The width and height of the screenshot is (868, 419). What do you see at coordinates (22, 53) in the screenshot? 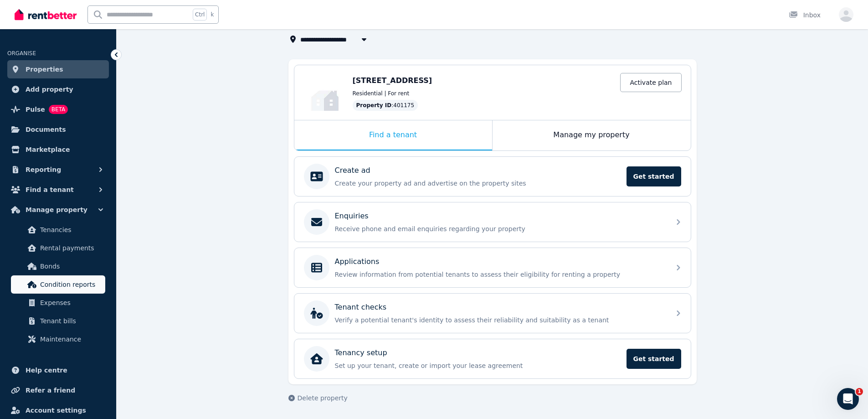
I see `span: ORGANISE` at bounding box center [22, 53].